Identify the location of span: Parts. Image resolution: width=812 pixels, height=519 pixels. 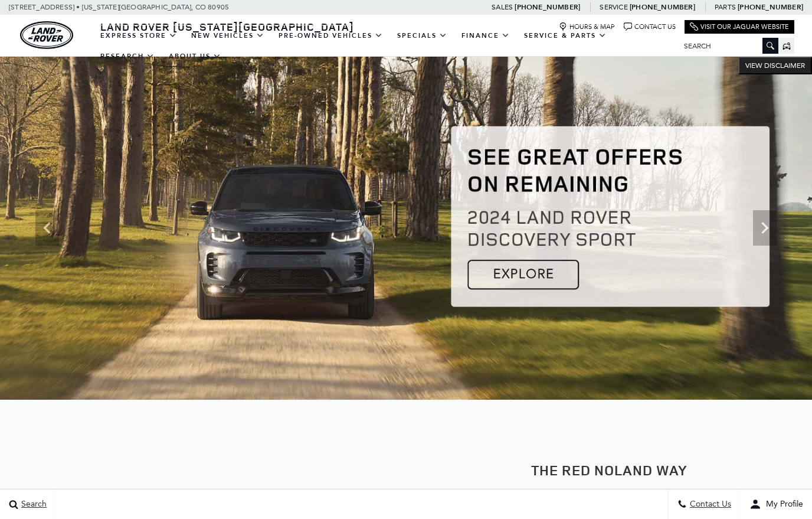
(725, 7).